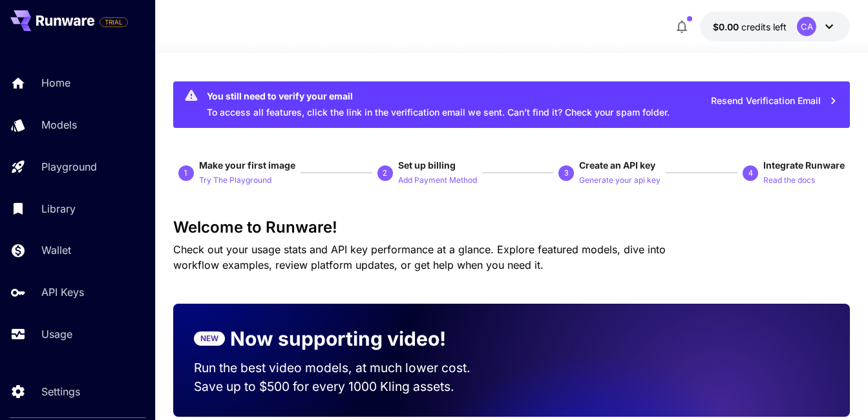 This screenshot has width=868, height=420. Describe the element at coordinates (69, 167) in the screenshot. I see `p: Playground` at that location.